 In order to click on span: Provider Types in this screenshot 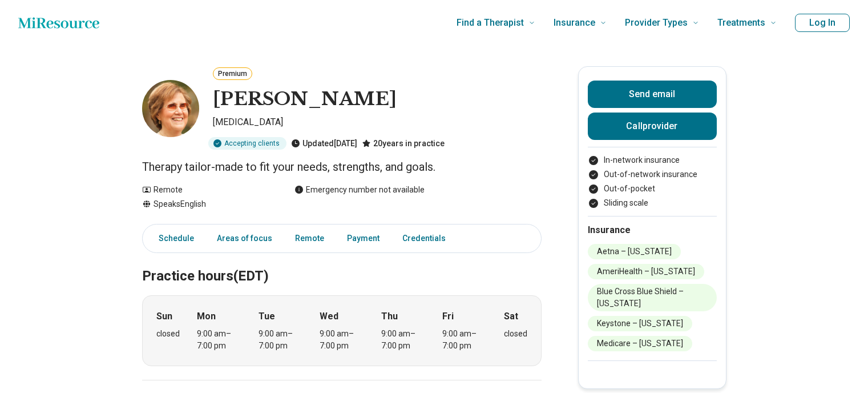, I will do `click(657, 23)`.